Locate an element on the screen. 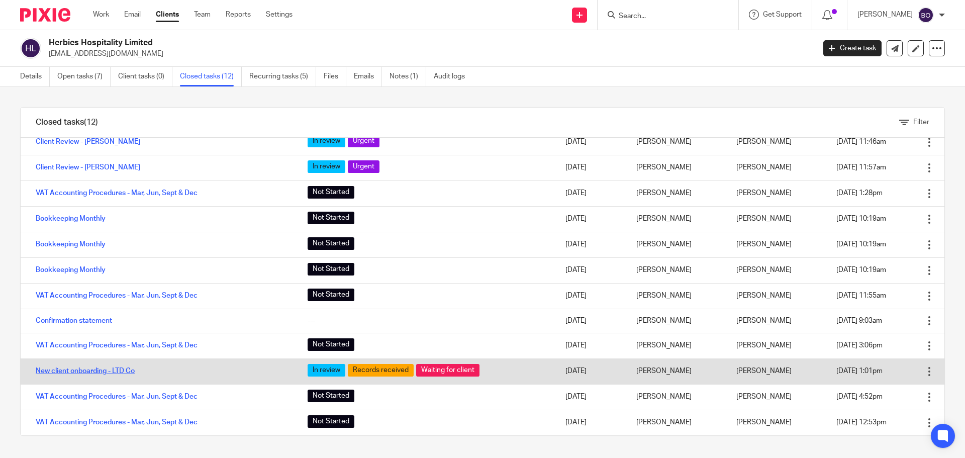 This screenshot has height=458, width=965. span: Filter is located at coordinates (921, 122).